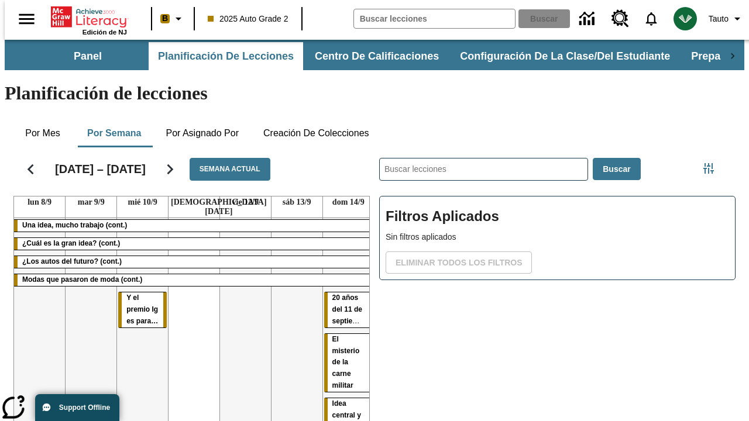 This screenshot has height=421, width=749. Describe the element at coordinates (434, 19) in the screenshot. I see `input: Buscar campo` at that location.